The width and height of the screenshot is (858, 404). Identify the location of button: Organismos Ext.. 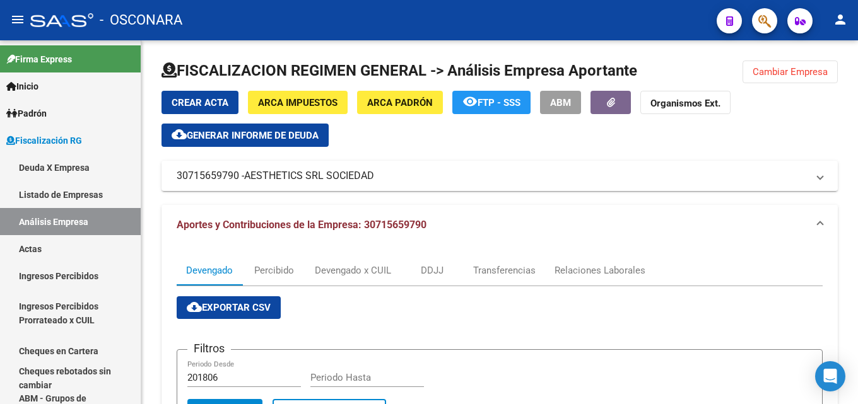
(685, 102).